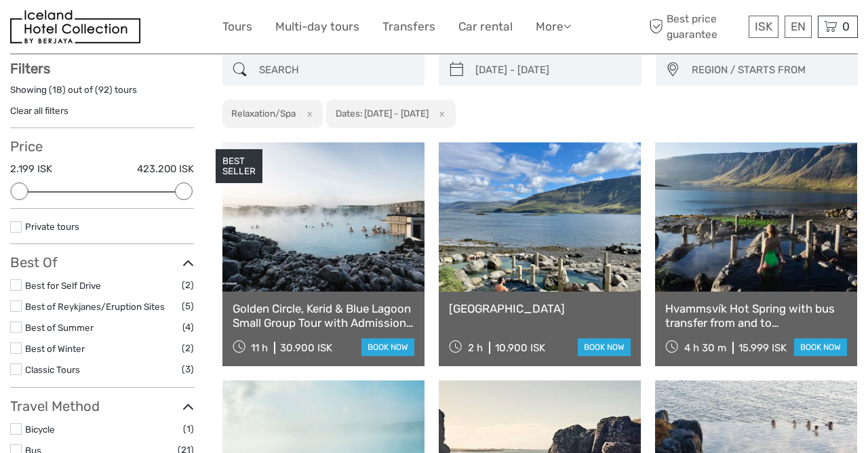  What do you see at coordinates (798, 26) in the screenshot?
I see `div: EN` at bounding box center [798, 26].